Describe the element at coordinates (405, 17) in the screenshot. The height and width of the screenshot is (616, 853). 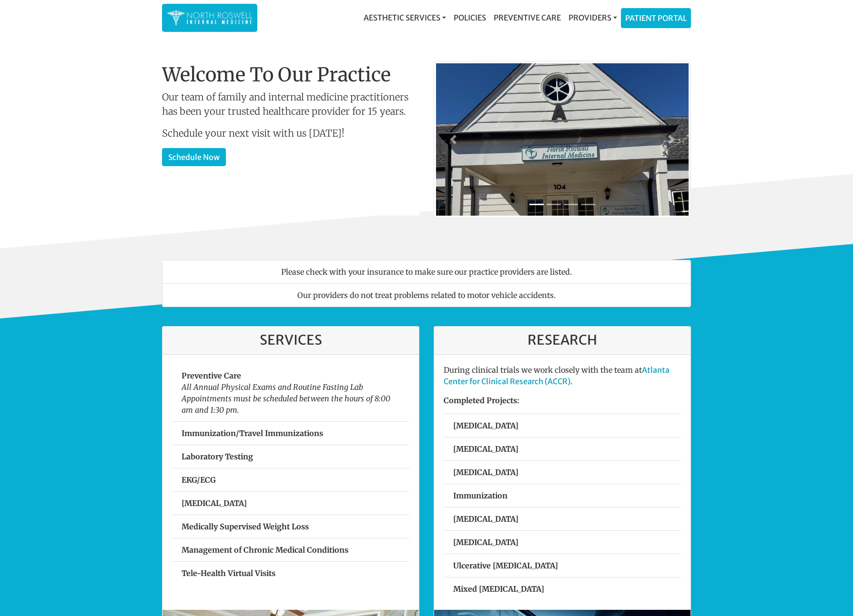
I see `a: Aesthetic Services` at that location.